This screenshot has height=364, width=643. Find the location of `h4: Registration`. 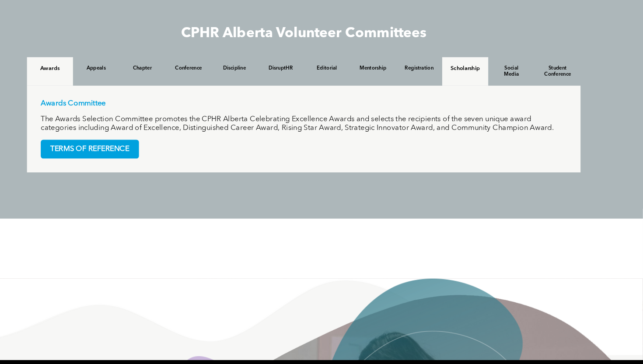

h4: Registration is located at coordinates (431, 64).